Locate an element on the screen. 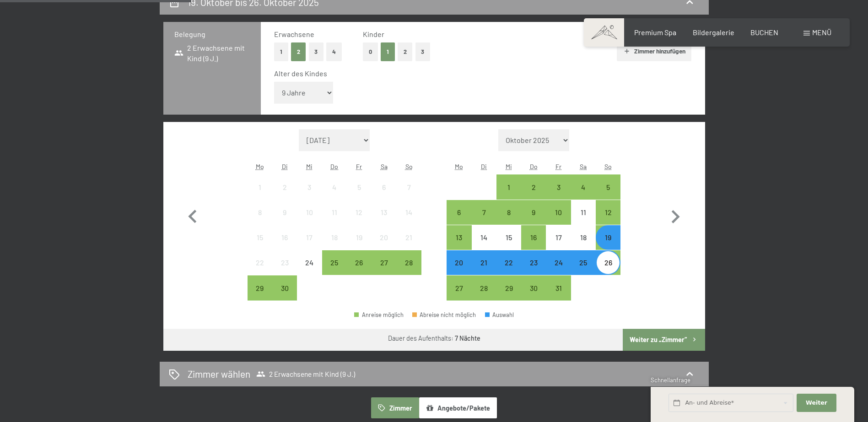  div: 19 is located at coordinates (608, 245).